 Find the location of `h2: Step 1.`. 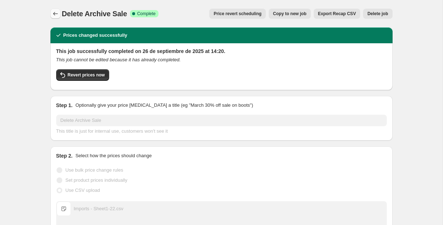

h2: Step 1. is located at coordinates (64, 105).